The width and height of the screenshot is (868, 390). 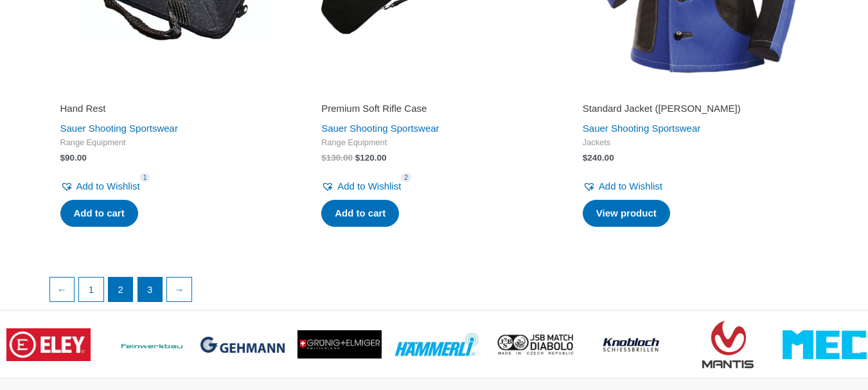 What do you see at coordinates (434, 111) in the screenshot?
I see `a: Premium Soft Rifle Case` at bounding box center [434, 111].